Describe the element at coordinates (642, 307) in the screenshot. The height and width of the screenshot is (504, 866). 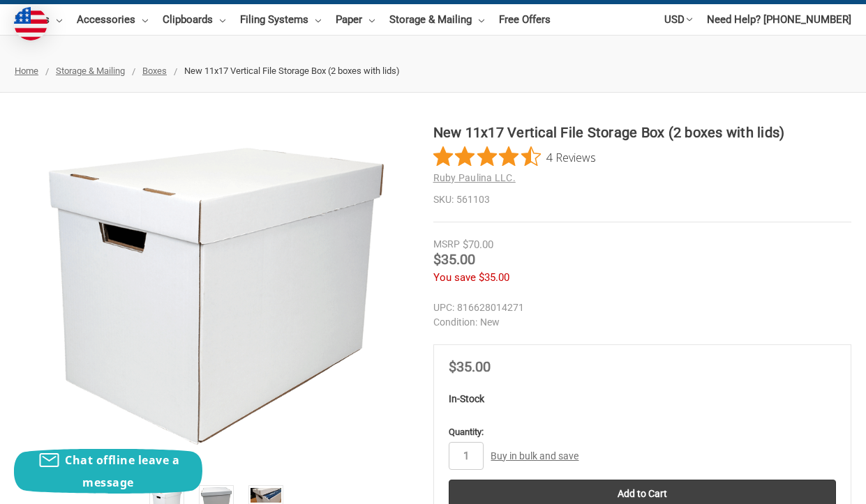
I see `dd: 816628014271` at that location.